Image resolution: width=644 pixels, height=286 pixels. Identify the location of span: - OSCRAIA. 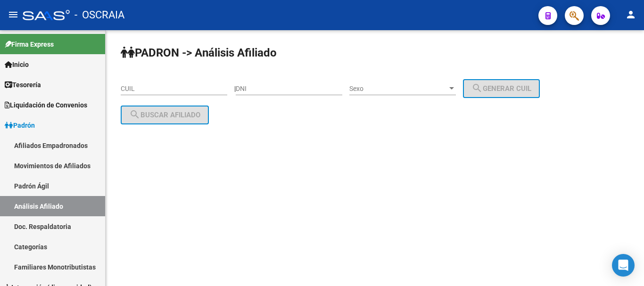
(100, 15).